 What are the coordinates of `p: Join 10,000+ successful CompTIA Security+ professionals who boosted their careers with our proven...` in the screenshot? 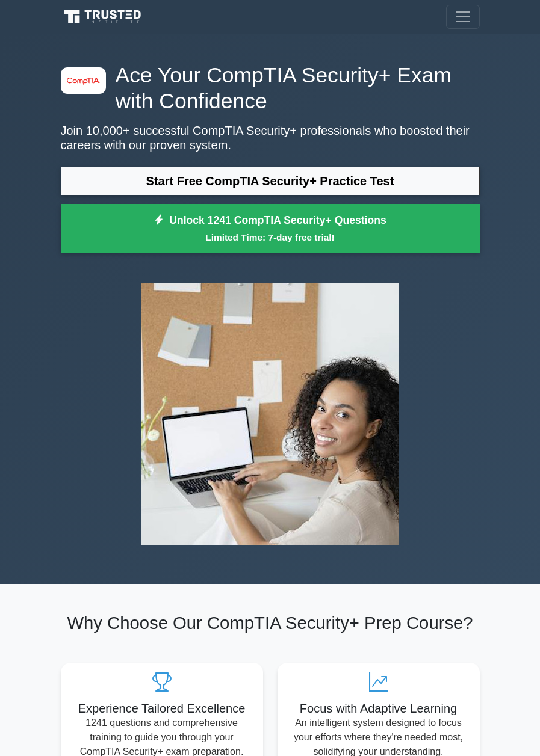 It's located at (270, 138).